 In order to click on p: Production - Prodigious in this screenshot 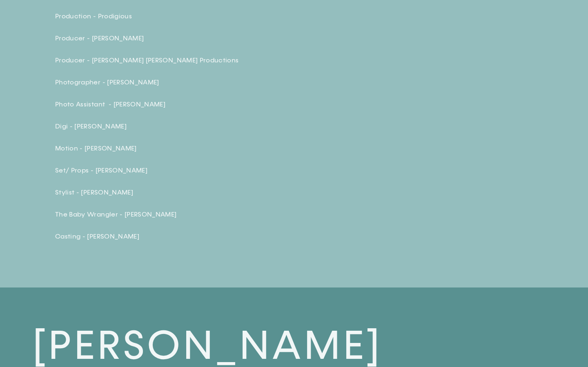, I will do `click(198, 17)`.